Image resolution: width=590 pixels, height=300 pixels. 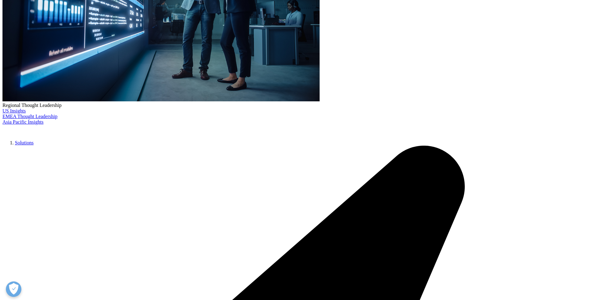 I want to click on a: Solutions, so click(x=24, y=143).